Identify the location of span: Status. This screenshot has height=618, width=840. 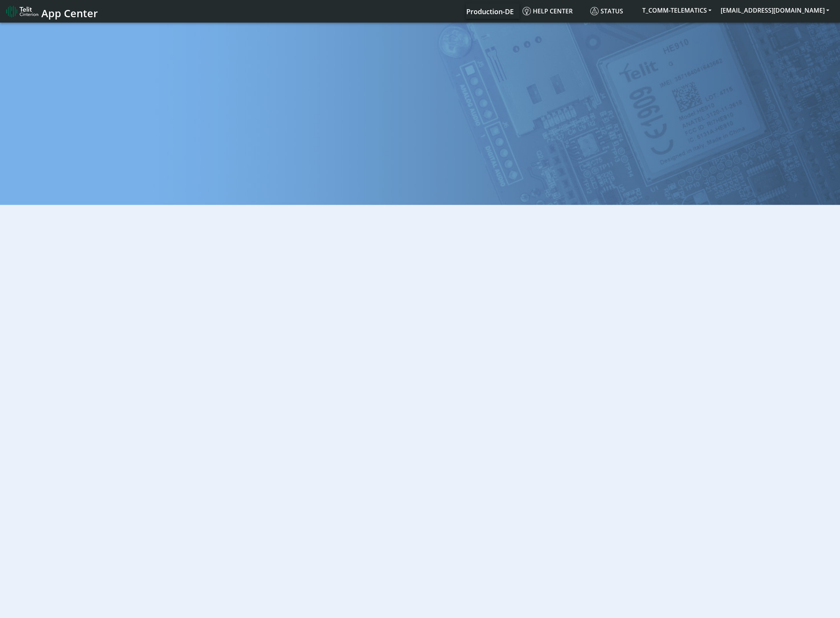
(607, 11).